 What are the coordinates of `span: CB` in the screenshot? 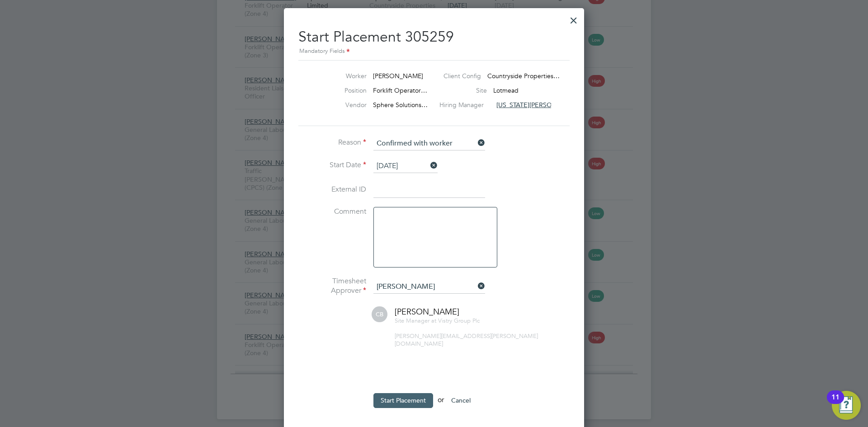 It's located at (379, 314).